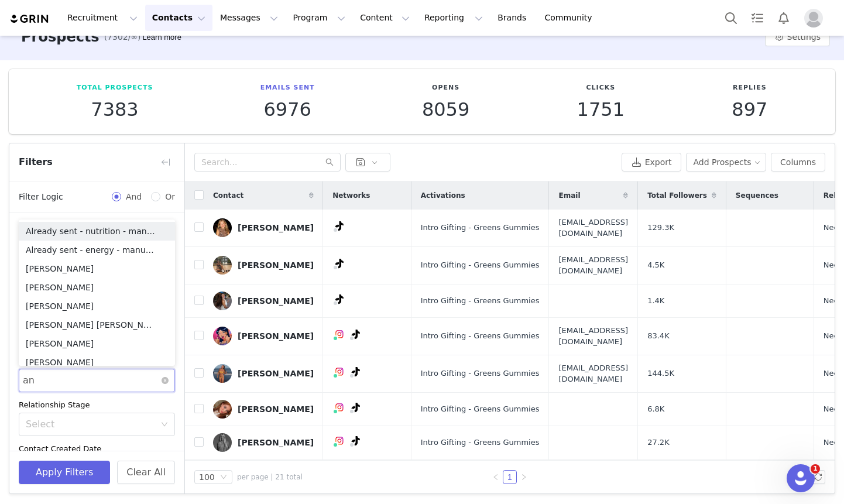 The image size is (844, 504). What do you see at coordinates (443, 196) in the screenshot?
I see `span: Activations` at bounding box center [443, 196].